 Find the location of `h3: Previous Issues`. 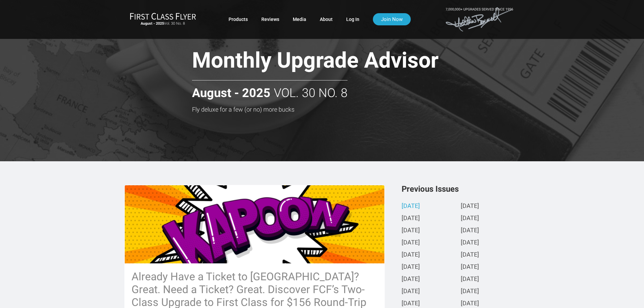

h3: Previous Issues is located at coordinates (460, 189).